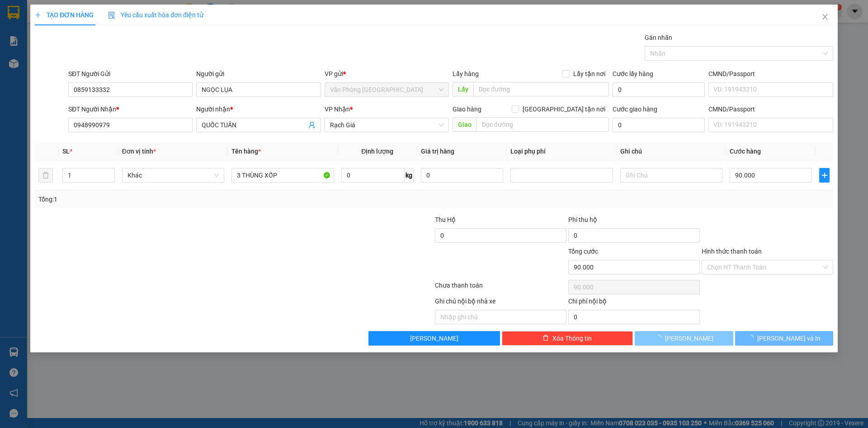  Describe the element at coordinates (745, 152) in the screenshot. I see `span: Cước hàng` at that location.